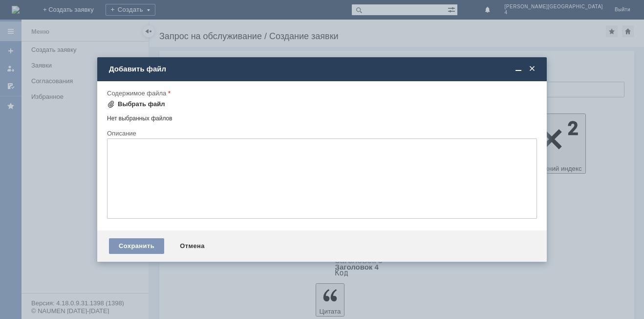 The height and width of the screenshot is (319, 644). What do you see at coordinates (532, 69) in the screenshot?
I see `span: Закрыть` at bounding box center [532, 69].